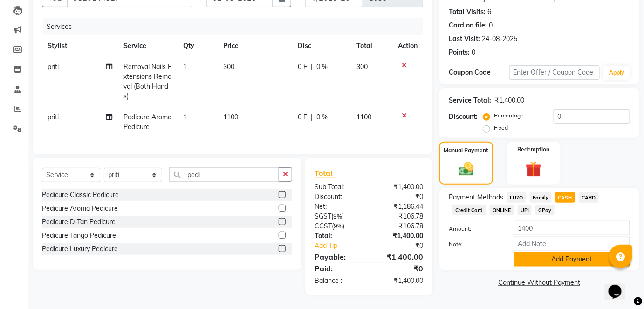 The height and width of the screenshot is (309, 644). Describe the element at coordinates (541, 197) in the screenshot. I see `span: Family` at that location.